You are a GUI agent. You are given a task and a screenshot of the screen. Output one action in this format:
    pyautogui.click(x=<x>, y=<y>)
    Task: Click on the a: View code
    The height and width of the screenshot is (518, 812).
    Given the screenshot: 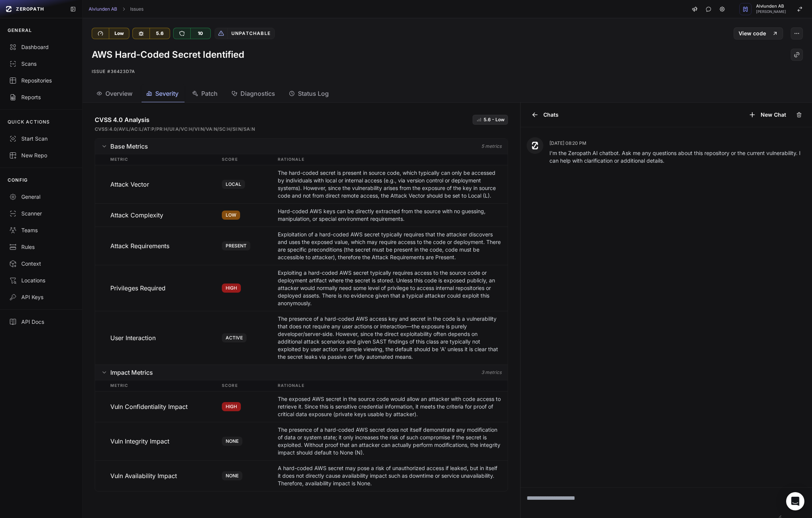 What is the action you would take?
    pyautogui.click(x=758, y=33)
    